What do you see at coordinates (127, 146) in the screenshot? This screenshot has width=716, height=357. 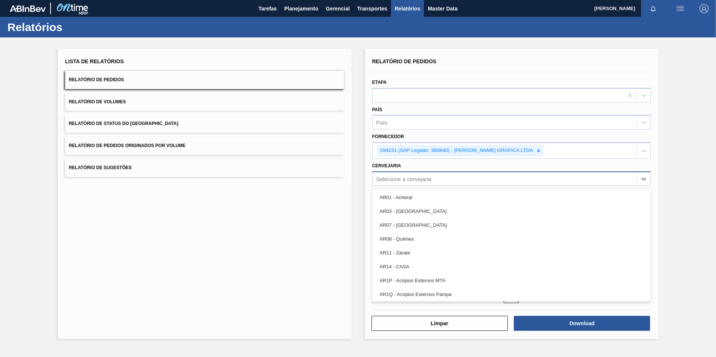 I see `span: Relatório de Pedidos Originados por Volume` at bounding box center [127, 146].